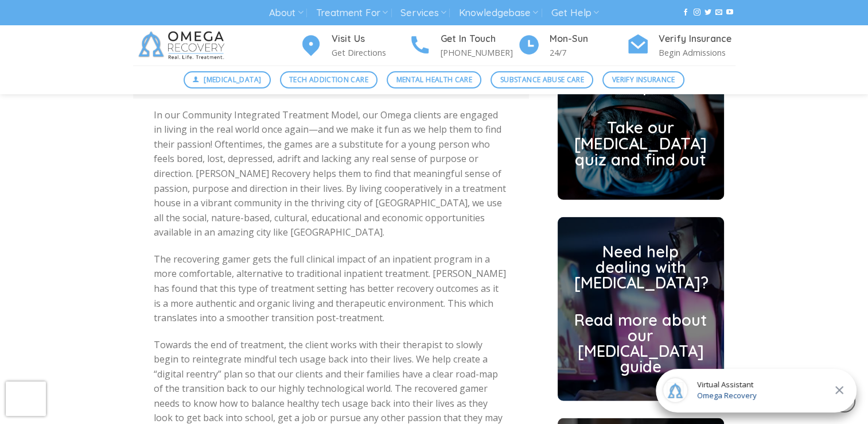 The width and height of the screenshot is (868, 424). What do you see at coordinates (588, 39) in the screenshot?
I see `h4: Mon-Sun` at bounding box center [588, 39].